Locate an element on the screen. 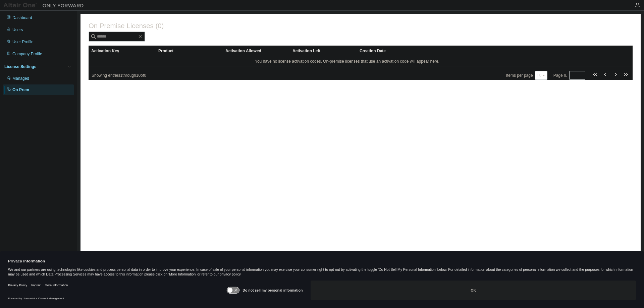 This screenshot has height=308, width=644. span: Page n. is located at coordinates (569, 75).